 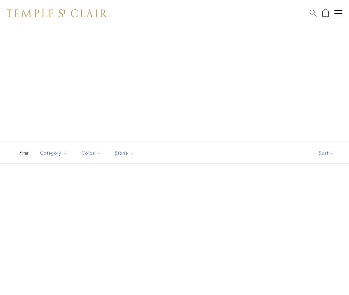 What do you see at coordinates (57, 13) in the screenshot?
I see `img: Temple St. Clair` at bounding box center [57, 13].